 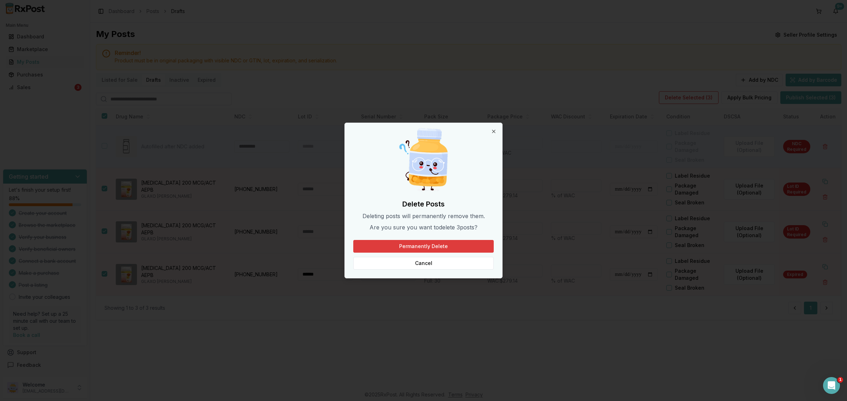 What do you see at coordinates (423, 264) in the screenshot?
I see `button: Cancel` at bounding box center [423, 264].